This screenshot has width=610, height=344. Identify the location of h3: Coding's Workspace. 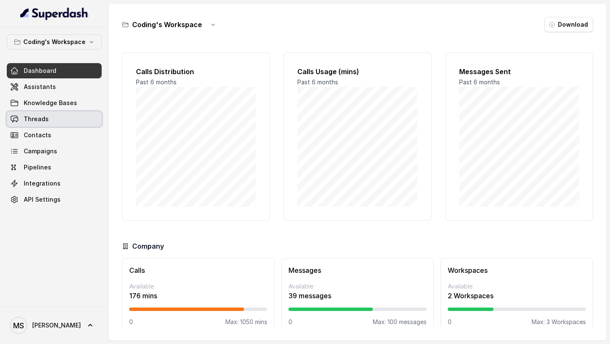
(167, 25).